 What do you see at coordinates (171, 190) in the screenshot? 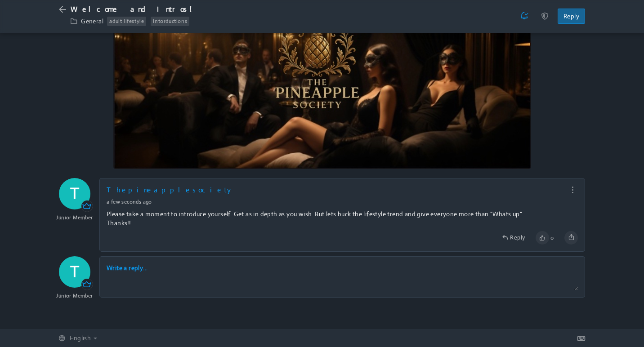
I see `a: Thepineapplesociety` at bounding box center [171, 190].